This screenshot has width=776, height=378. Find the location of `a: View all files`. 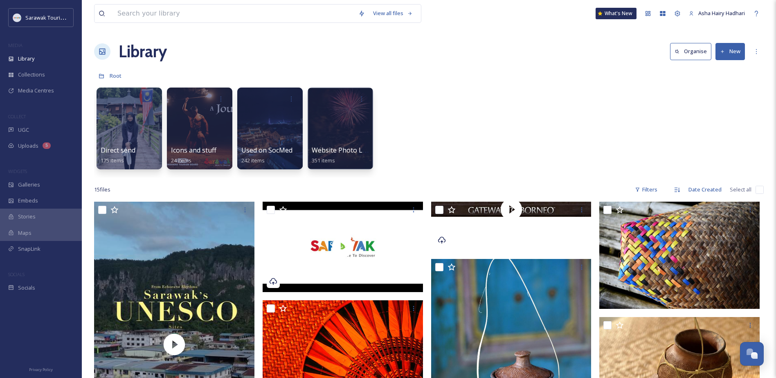

a: View all files is located at coordinates (392, 13).